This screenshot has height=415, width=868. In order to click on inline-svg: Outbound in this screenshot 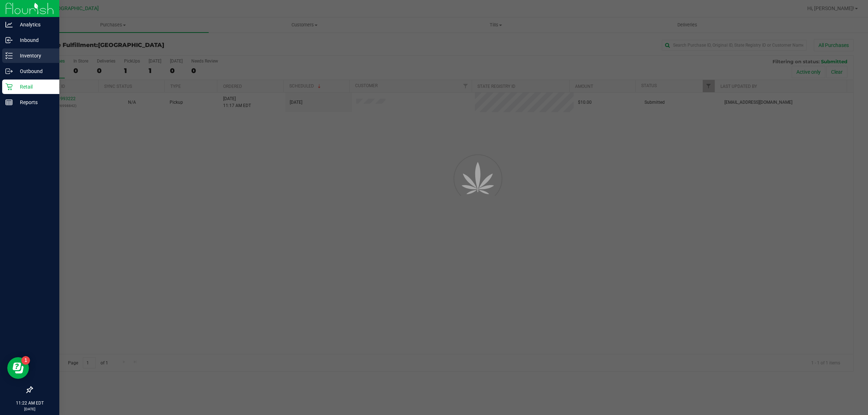, I will do `click(9, 71)`.